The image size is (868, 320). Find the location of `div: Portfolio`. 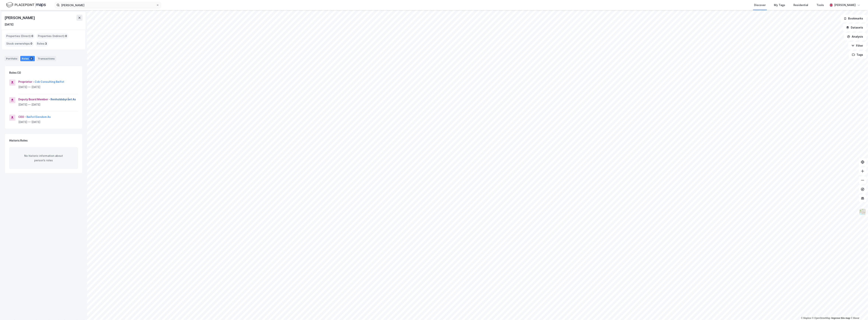

div: Portfolio is located at coordinates (12, 59).